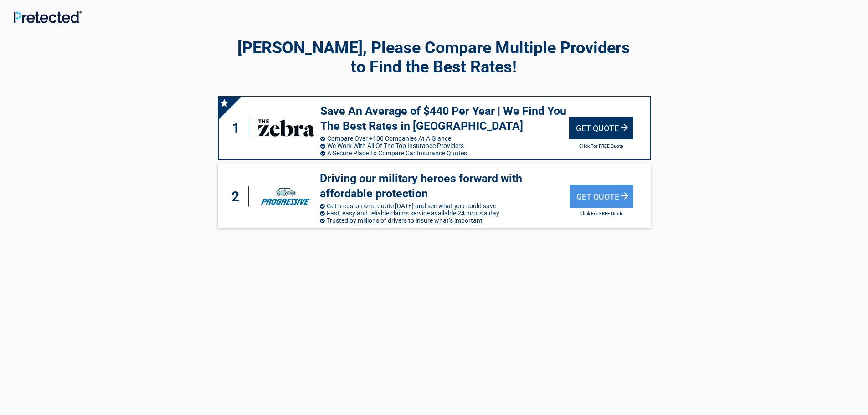  I want to click on li: A Secure Place To Compare Car Insurance Quotes, so click(445, 153).